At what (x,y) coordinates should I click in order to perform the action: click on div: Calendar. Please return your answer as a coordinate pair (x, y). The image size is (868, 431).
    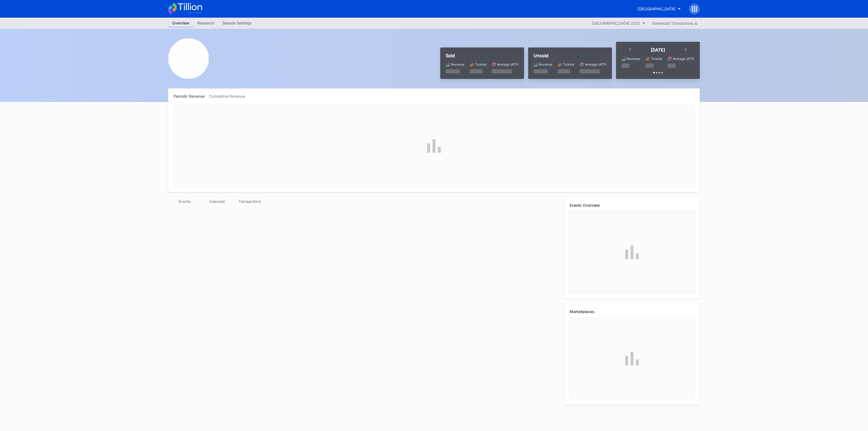
    Looking at the image, I should click on (217, 201).